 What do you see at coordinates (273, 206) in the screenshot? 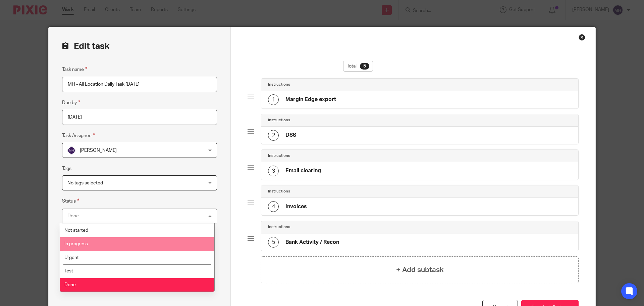
I see `div: 4` at bounding box center [273, 206].